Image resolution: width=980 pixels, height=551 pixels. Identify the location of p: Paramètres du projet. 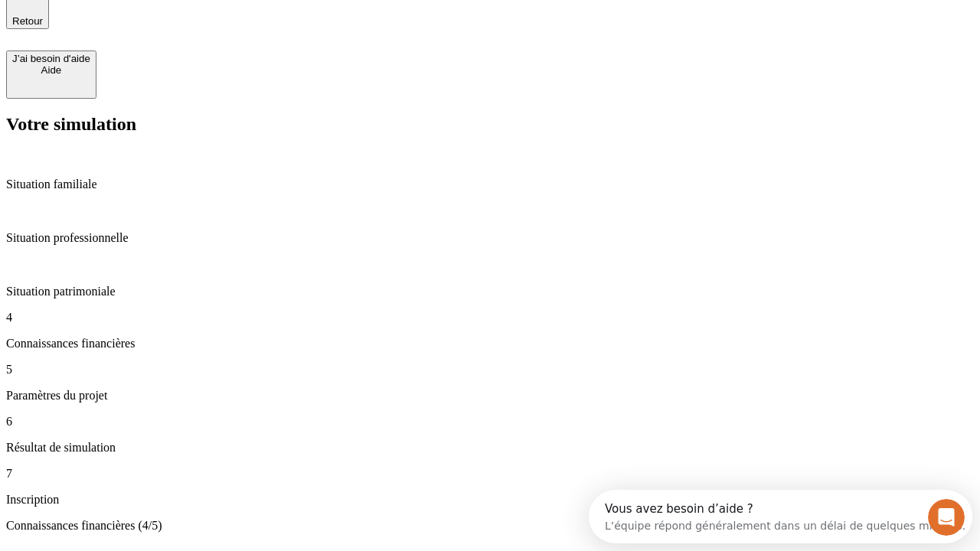
(490, 395).